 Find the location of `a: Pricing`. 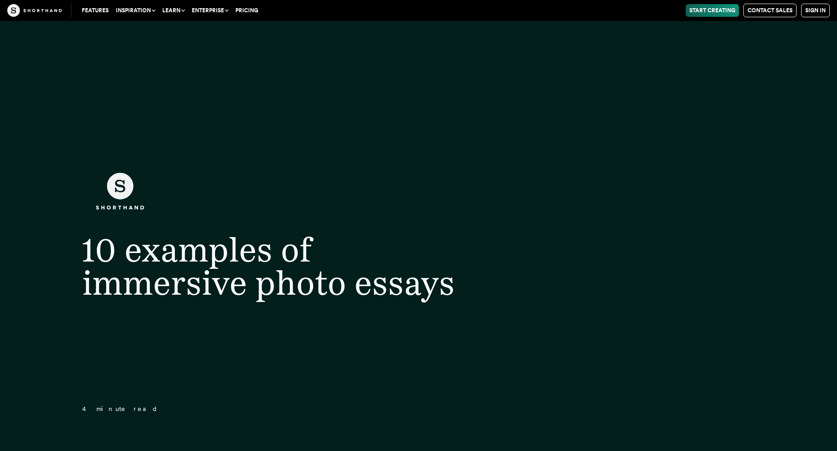

a: Pricing is located at coordinates (247, 10).